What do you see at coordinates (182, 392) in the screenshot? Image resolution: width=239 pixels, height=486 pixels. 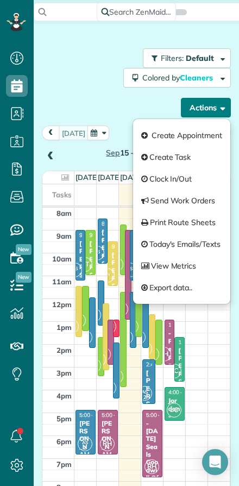 I see `span: 4:00 - 5:30` at bounding box center [182, 392].